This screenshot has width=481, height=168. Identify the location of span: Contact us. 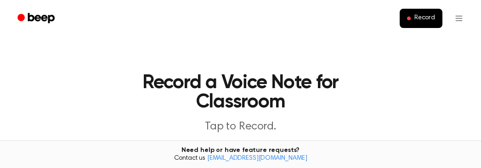
(240, 159).